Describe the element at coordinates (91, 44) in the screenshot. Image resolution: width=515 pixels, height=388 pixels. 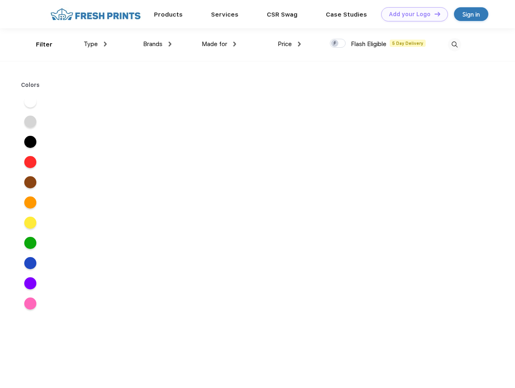
I see `span: Type` at that location.